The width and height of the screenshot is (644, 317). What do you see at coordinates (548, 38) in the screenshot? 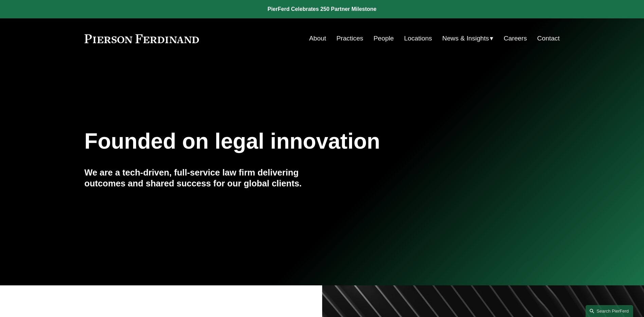
I see `a: Contact` at bounding box center [548, 38].